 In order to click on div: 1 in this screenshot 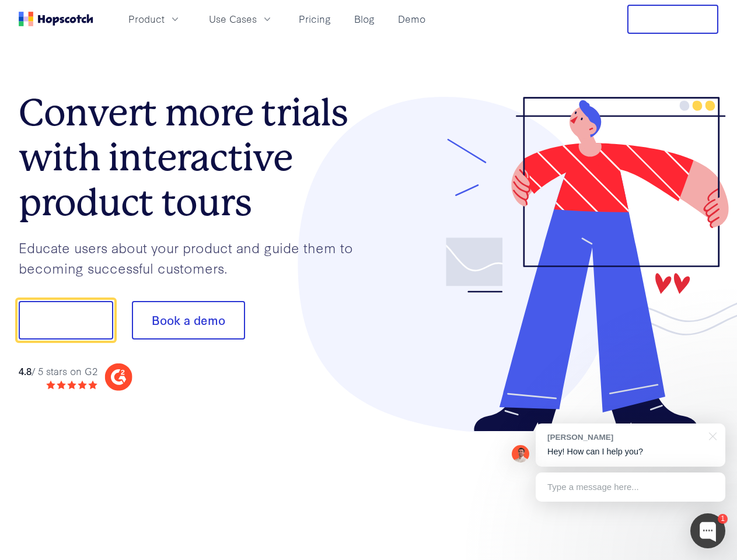, I will do `click(722, 519)`.